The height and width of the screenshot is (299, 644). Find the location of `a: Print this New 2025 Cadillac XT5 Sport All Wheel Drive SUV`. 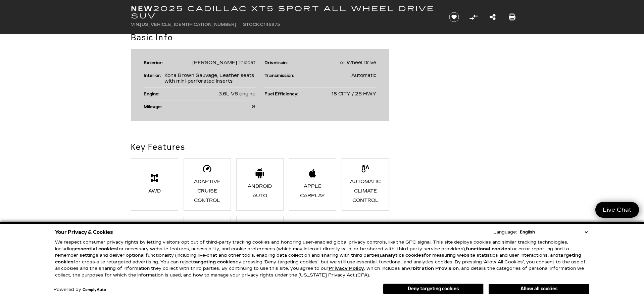

a: Print this New 2025 Cadillac XT5 Sport All Wheel Drive SUV is located at coordinates (512, 17).